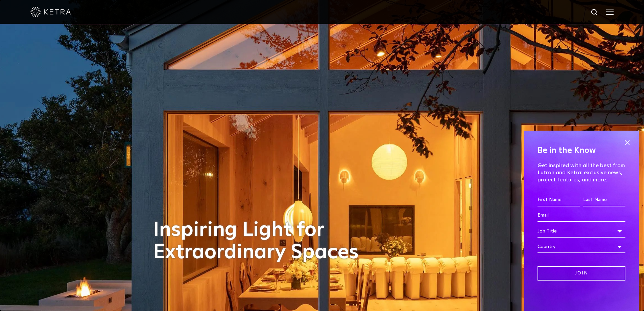 The height and width of the screenshot is (311, 644). What do you see at coordinates (610, 12) in the screenshot?
I see `img: Hamburger%20Nav.svg` at bounding box center [610, 12].